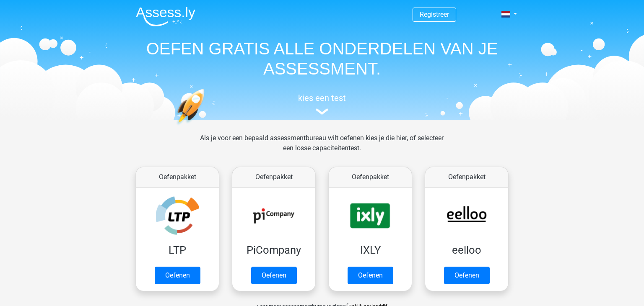  What do you see at coordinates (322, 104) in the screenshot?
I see `a: kies een test` at bounding box center [322, 104].